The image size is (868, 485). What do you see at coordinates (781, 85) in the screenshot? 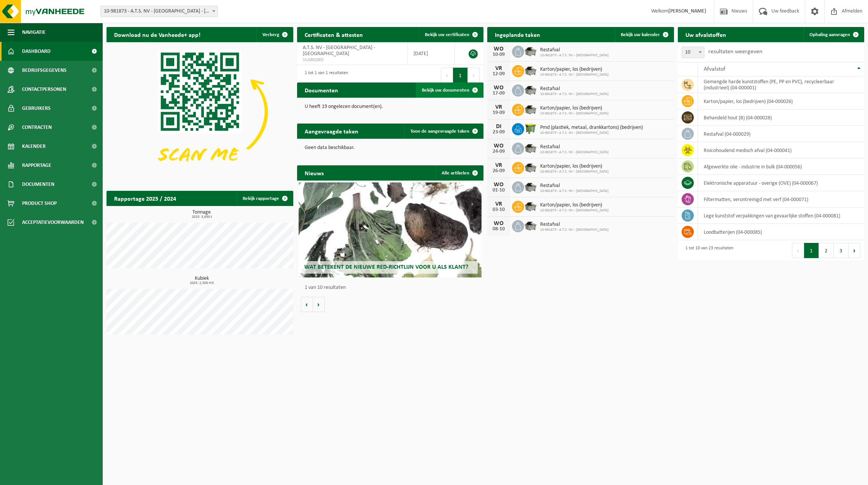
I see `td: gemengde harde kunststoffen (PE, PP en PVC), recycleerbaar (industrieel) (04-000001)` at bounding box center [781, 85].